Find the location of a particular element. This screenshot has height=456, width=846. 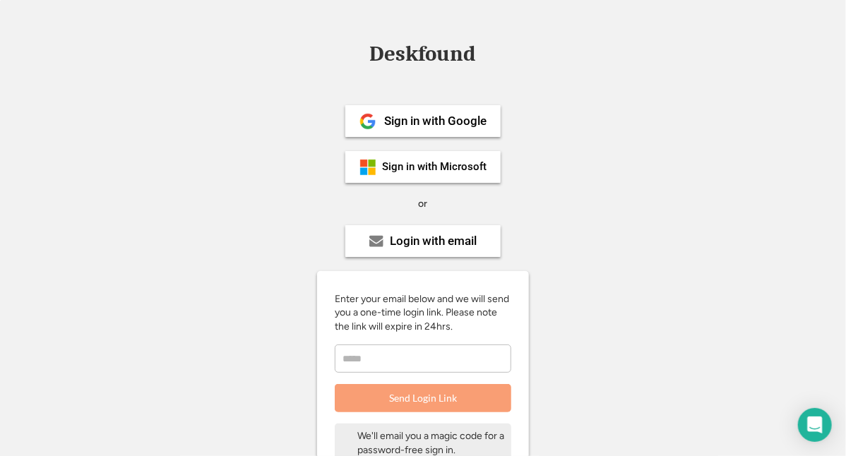

div: Sign in with Microsoft is located at coordinates (434, 167).